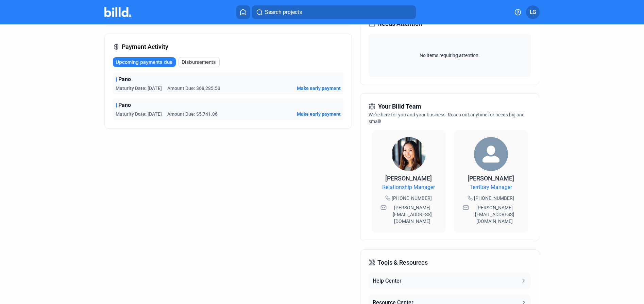  I want to click on span: Search projects, so click(283, 12).